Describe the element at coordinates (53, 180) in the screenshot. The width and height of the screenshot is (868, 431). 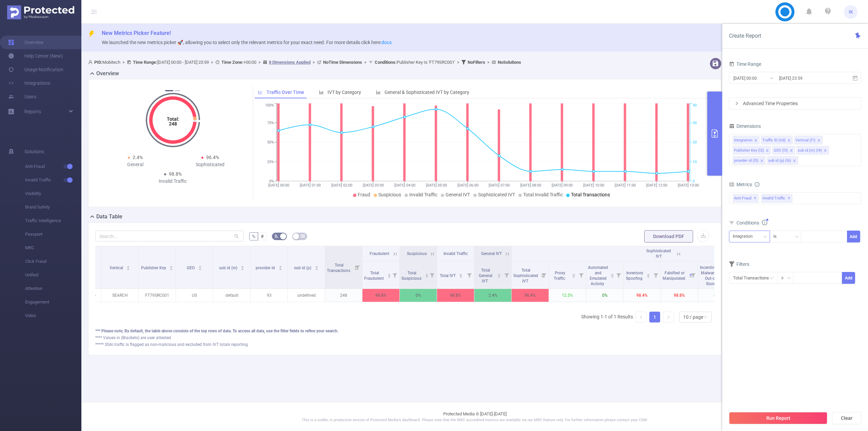
I see `span: Invalid Traffic` at that location.